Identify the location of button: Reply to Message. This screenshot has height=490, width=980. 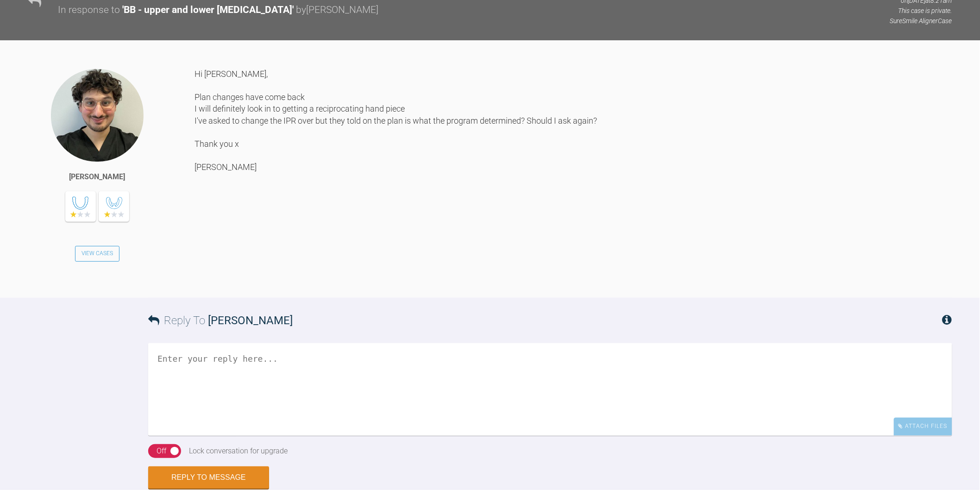
(208, 477).